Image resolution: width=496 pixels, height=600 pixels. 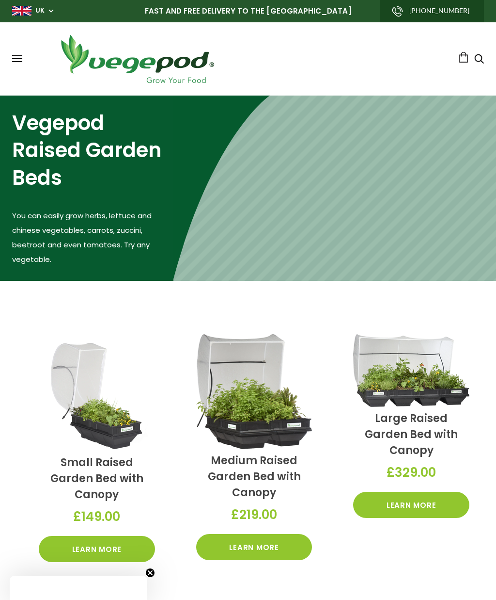 What do you see at coordinates (254, 514) in the screenshot?
I see `div: £219.00` at bounding box center [254, 514].